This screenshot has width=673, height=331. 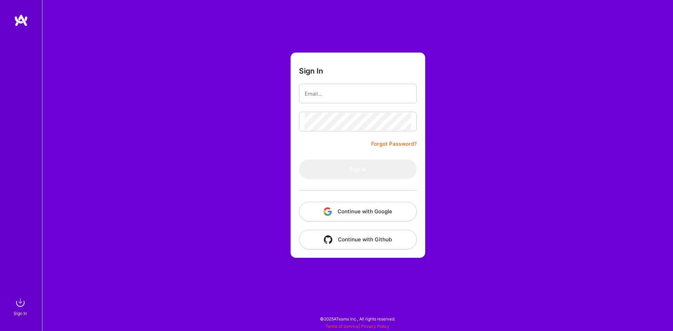 I want to click on div: © 2025 ATeams Inc., All rights reserved., so click(x=358, y=319).